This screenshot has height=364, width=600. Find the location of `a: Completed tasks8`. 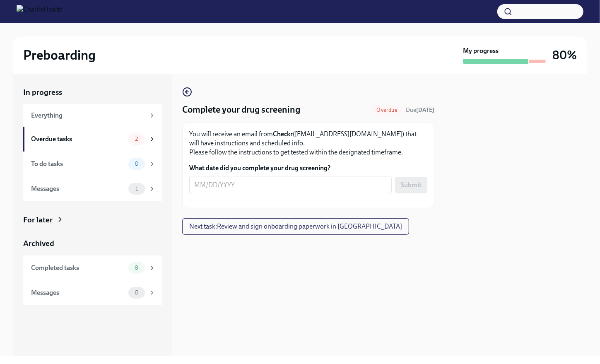

a: Completed tasks8 is located at coordinates (93, 268).